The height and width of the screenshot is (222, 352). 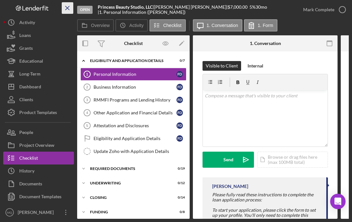 What do you see at coordinates (265, 25) in the screenshot?
I see `label: 1. Form` at bounding box center [265, 25].